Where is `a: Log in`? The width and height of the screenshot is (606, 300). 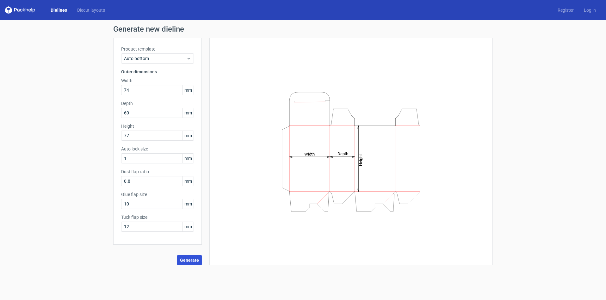
a: Log in is located at coordinates (590, 10).